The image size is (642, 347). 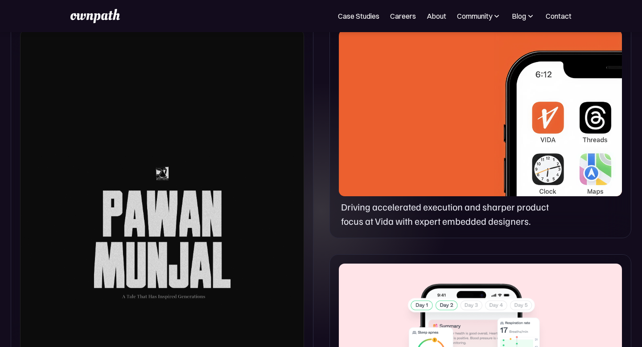 I want to click on a: Case Studies, so click(x=358, y=16).